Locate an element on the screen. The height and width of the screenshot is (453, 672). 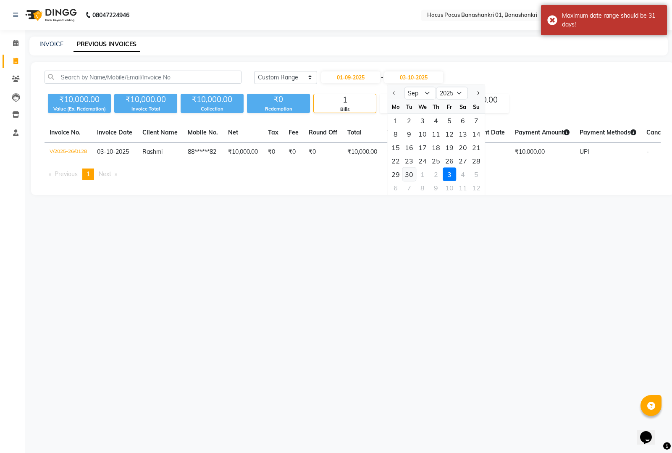
div: We is located at coordinates (423, 107).